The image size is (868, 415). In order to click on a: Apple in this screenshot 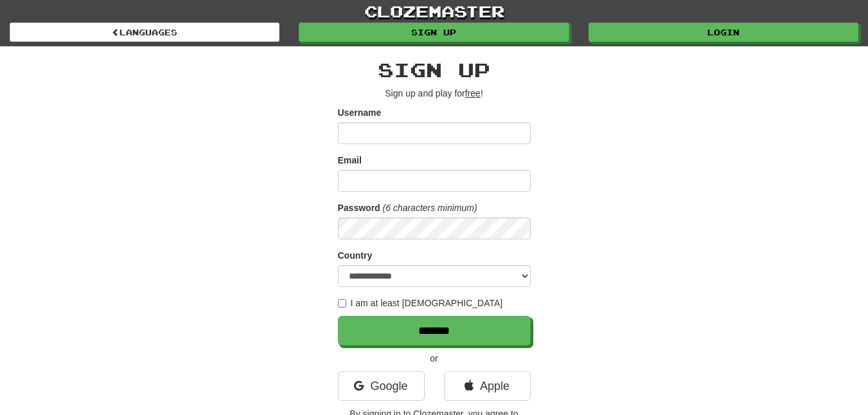, I will do `click(487, 386)`.